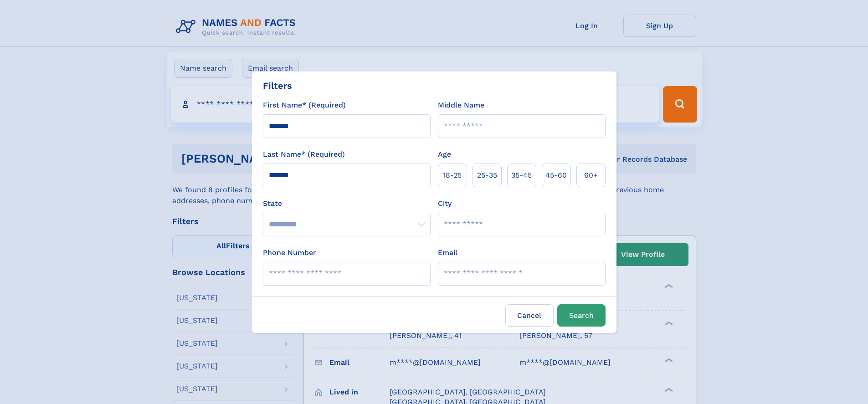  I want to click on span: 25‑35, so click(487, 176).